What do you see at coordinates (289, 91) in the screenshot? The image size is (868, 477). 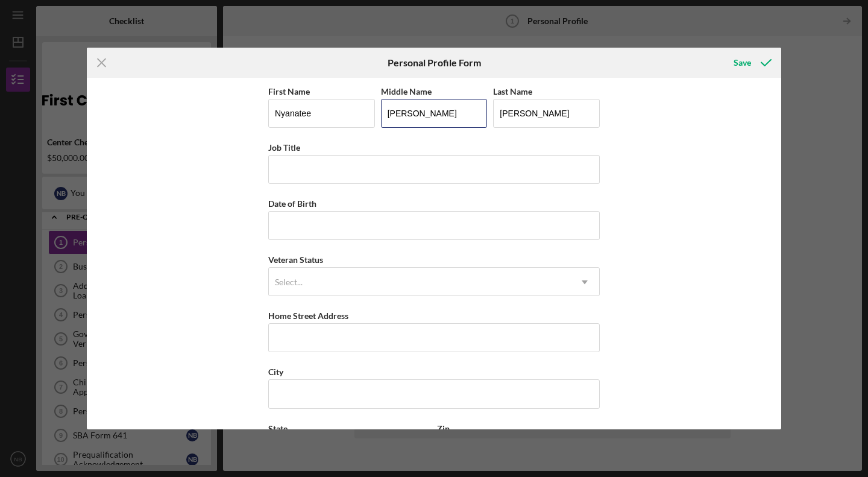 I see `label: First Name` at bounding box center [289, 91].